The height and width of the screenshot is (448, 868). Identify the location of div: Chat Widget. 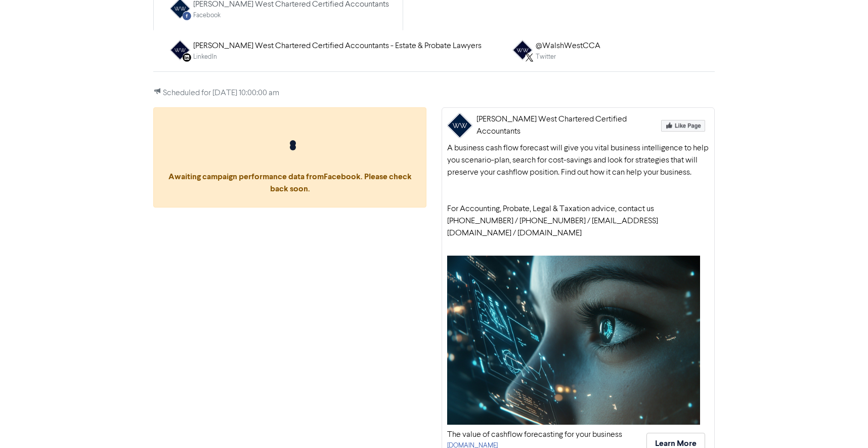
(843, 424).